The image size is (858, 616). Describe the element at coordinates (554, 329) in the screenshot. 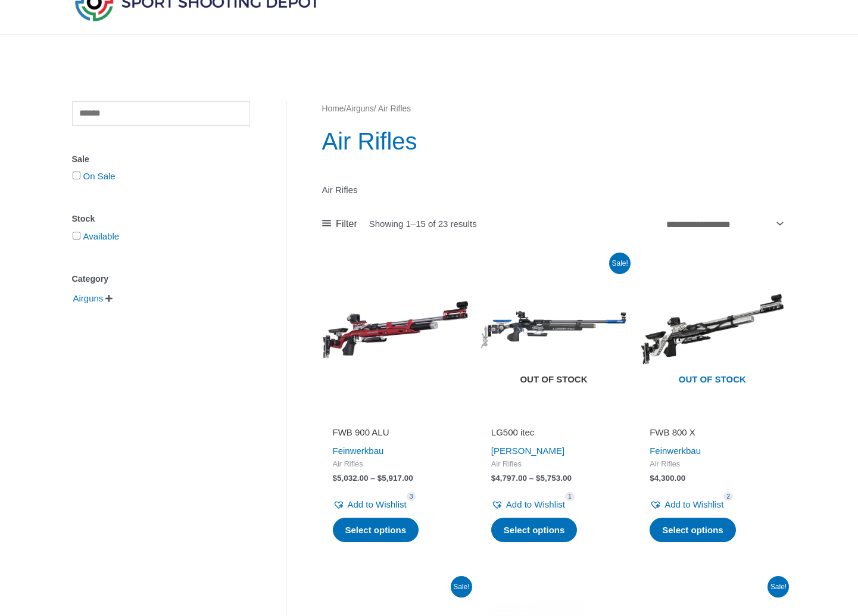

I see `img: LG500 itec` at that location.